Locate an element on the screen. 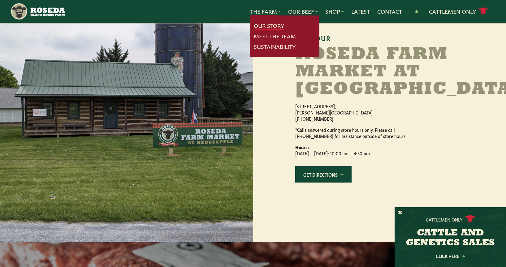 Image resolution: width=506 pixels, height=267 pixels. a: Meet The Team is located at coordinates (275, 36).